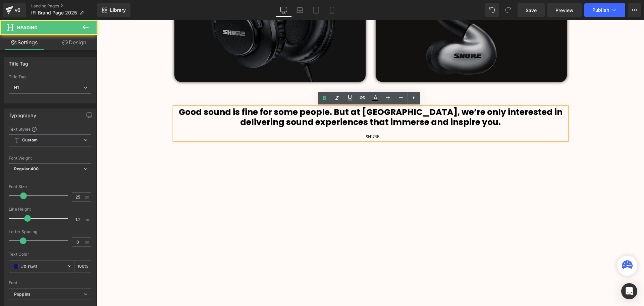  I want to click on a: Mobile, so click(332, 10).